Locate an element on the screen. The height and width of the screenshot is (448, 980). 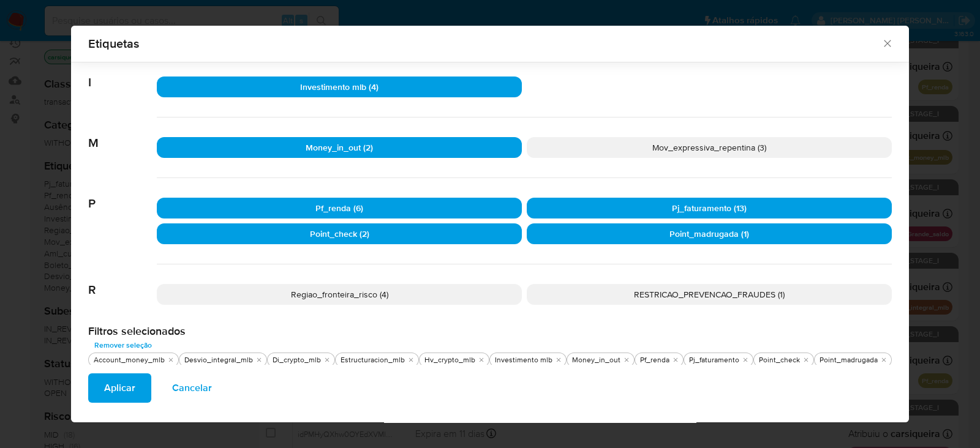
div: Investimento mlb is located at coordinates (524, 360).